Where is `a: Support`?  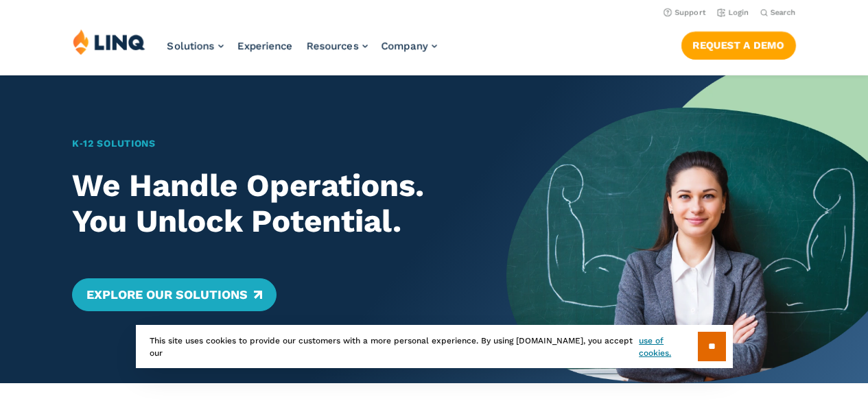 a: Support is located at coordinates (685, 13).